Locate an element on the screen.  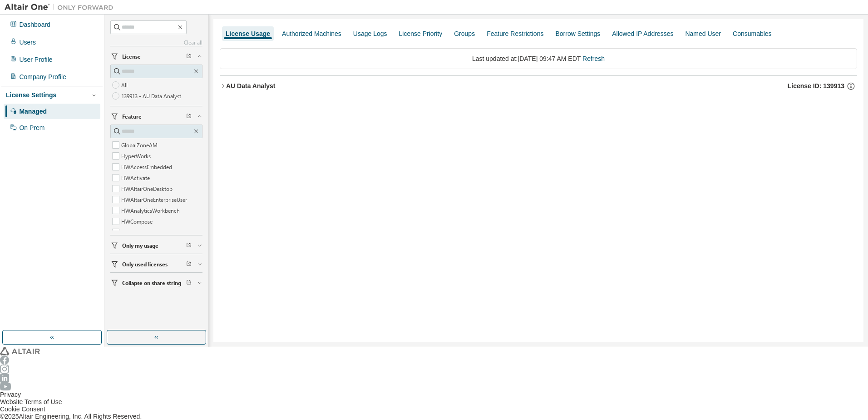
div: Authorized Machines is located at coordinates (312, 34).